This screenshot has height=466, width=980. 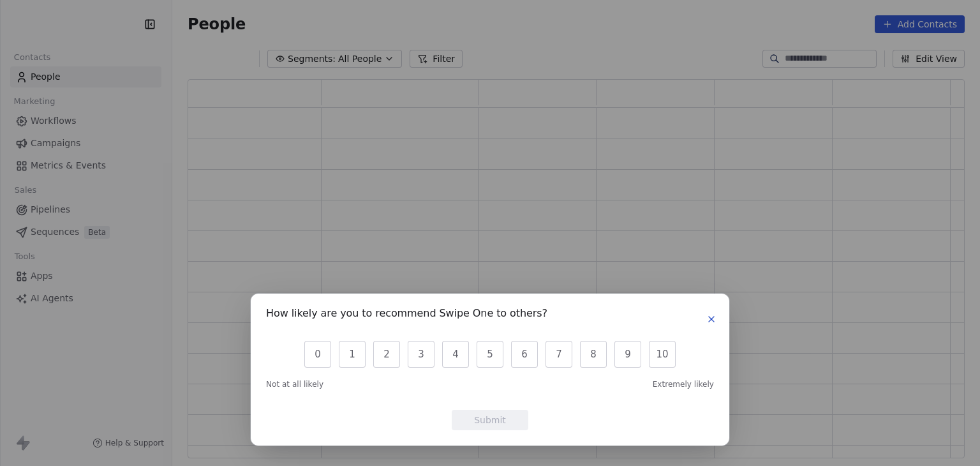 I want to click on span: Extremely likely, so click(x=684, y=384).